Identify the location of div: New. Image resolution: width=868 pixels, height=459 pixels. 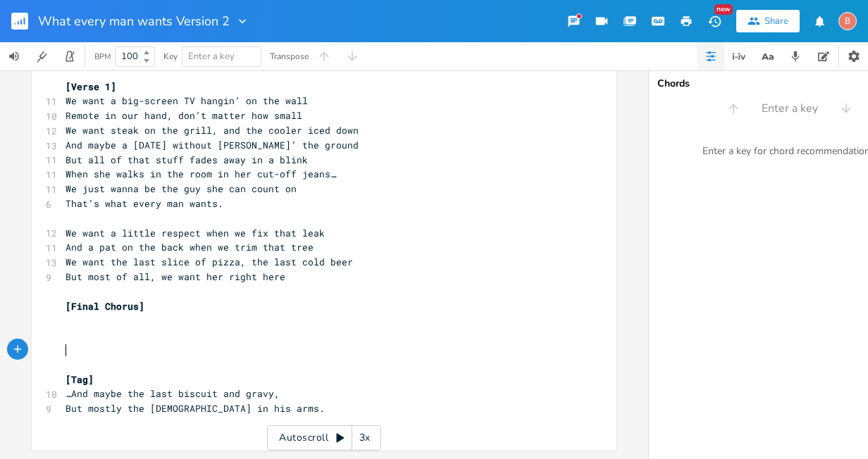
(723, 9).